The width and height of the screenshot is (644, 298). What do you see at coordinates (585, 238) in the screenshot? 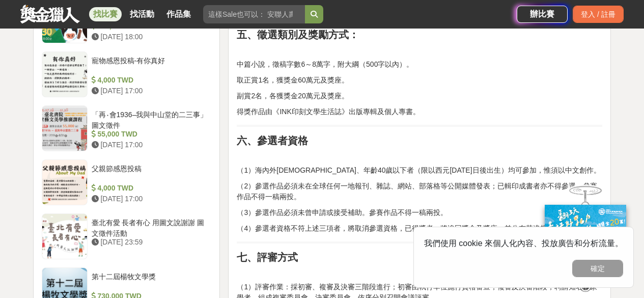
I see `img: ff197300-f8ee-455f-a0ae-06a3645bc375.jpg` at bounding box center [585, 238].